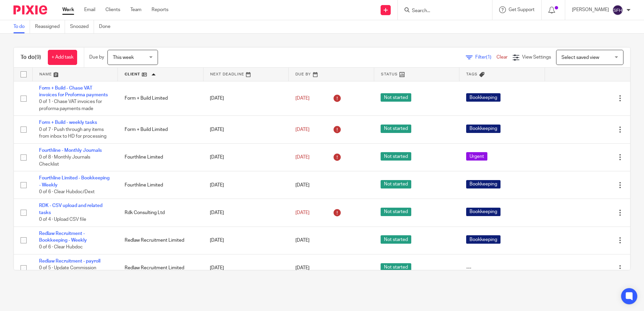 The height and width of the screenshot is (311, 644). What do you see at coordinates (30, 10) in the screenshot?
I see `img: Pixie` at bounding box center [30, 10].